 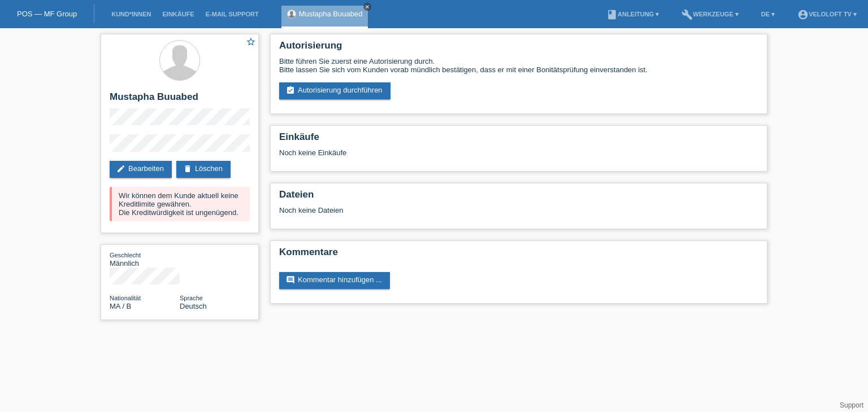 I want to click on i: build, so click(x=687, y=15).